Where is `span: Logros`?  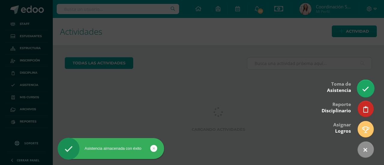 span: Logros is located at coordinates (343, 131).